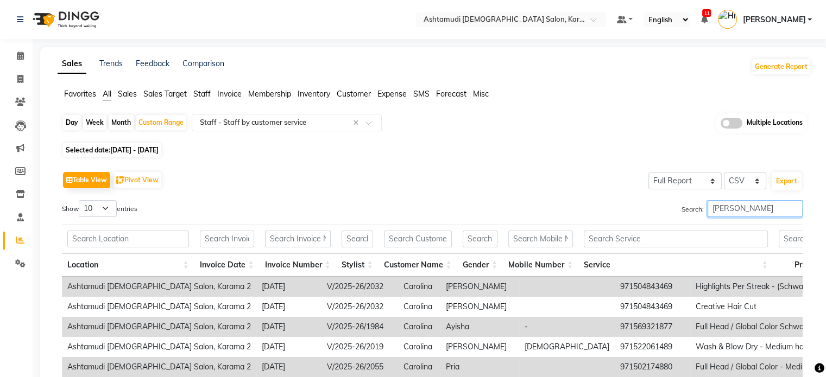 The height and width of the screenshot is (377, 826). I want to click on span: Expense, so click(392, 94).